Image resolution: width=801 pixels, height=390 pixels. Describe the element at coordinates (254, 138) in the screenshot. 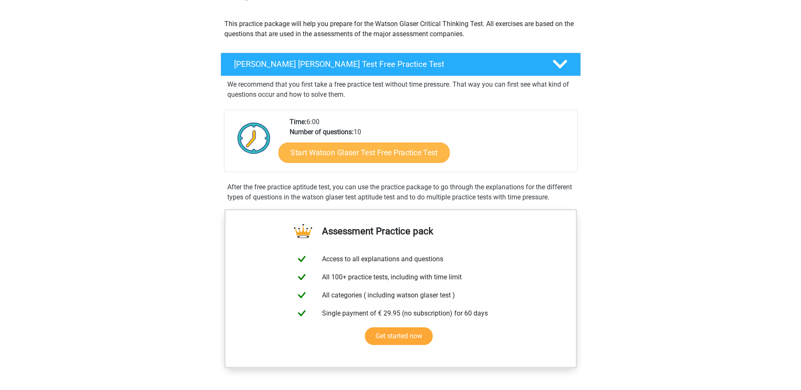

I see `img: Clock` at that location.